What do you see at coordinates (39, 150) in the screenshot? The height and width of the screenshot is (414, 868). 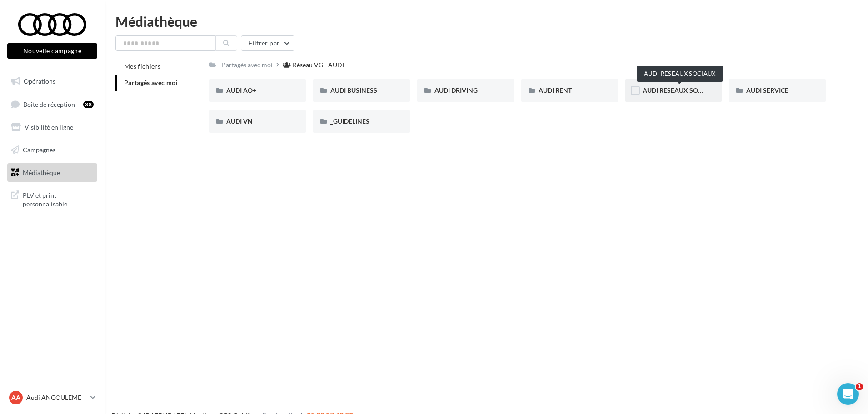 I see `span: Campagnes` at bounding box center [39, 150].